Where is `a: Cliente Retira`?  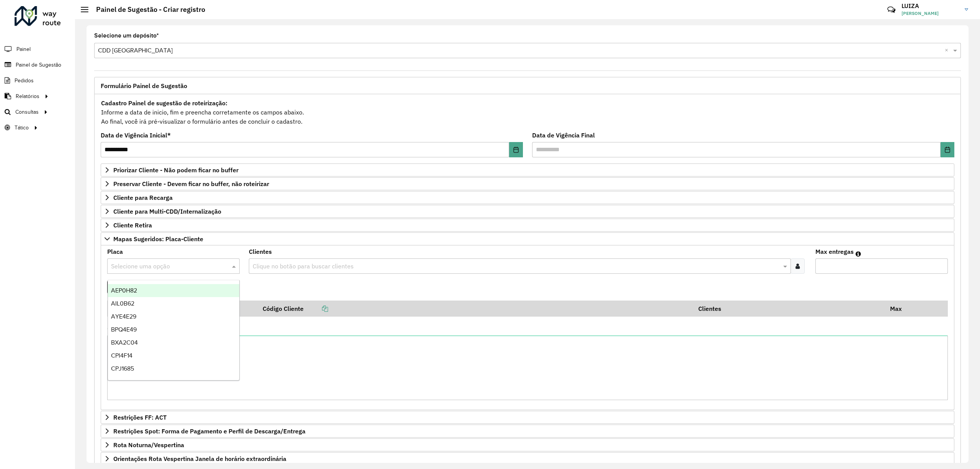
a: Cliente Retira is located at coordinates (528, 225).